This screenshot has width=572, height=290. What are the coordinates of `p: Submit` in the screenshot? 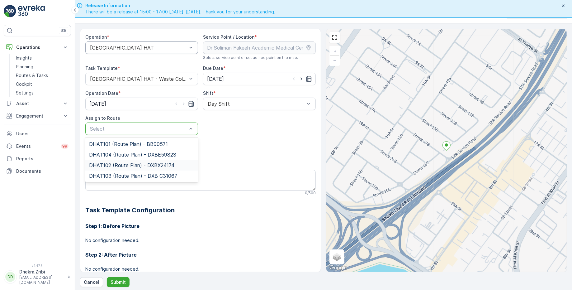 It's located at (118, 282).